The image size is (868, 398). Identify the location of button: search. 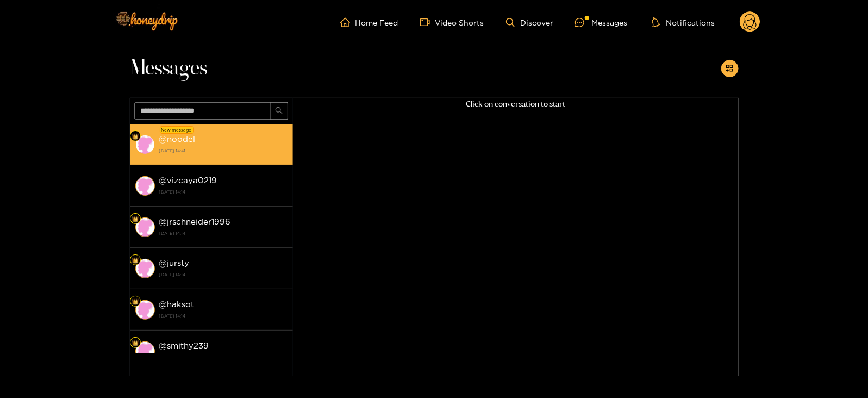
(279, 111).